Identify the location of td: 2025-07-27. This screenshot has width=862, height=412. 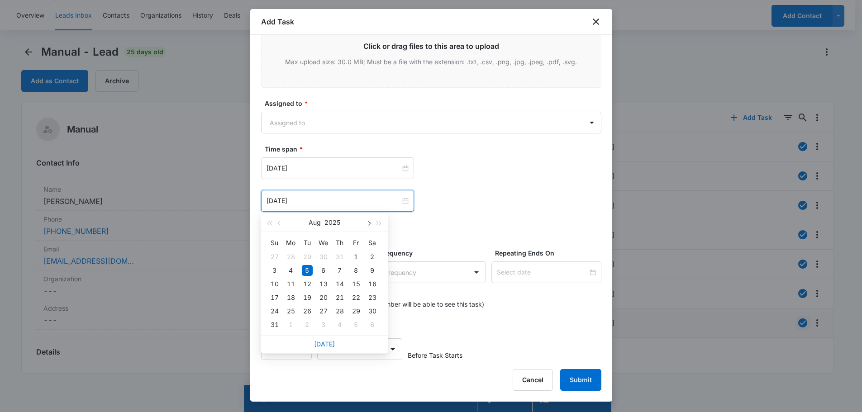
(275, 257).